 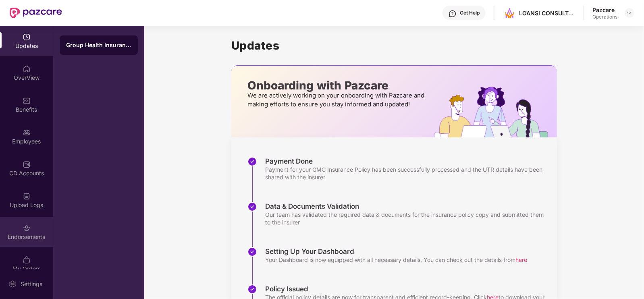 I want to click on img: svg+xml;base64,PHN2ZyBpZD0iVXBkYXRlZCIgeG1sbnM9Imh0dHA6Ly93d3cudzMub3JnLzIwMDAvc3ZnIiB3aWR0aD0iMj..., so click(x=27, y=37).